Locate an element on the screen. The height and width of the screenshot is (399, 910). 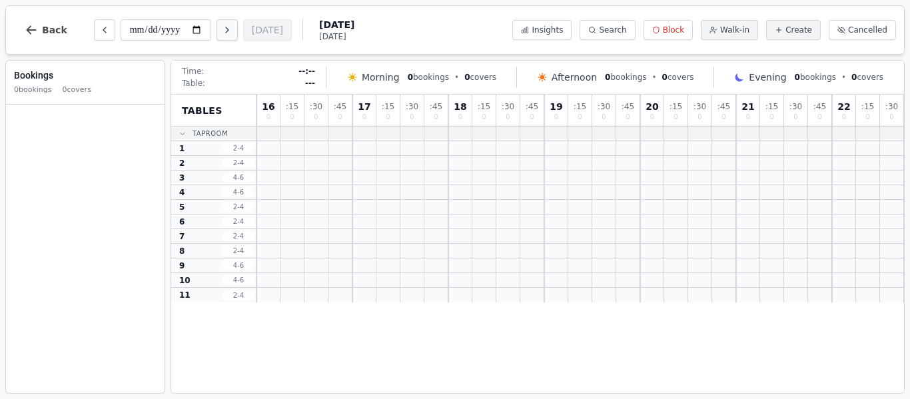
span: 0 covers is located at coordinates (77, 90).